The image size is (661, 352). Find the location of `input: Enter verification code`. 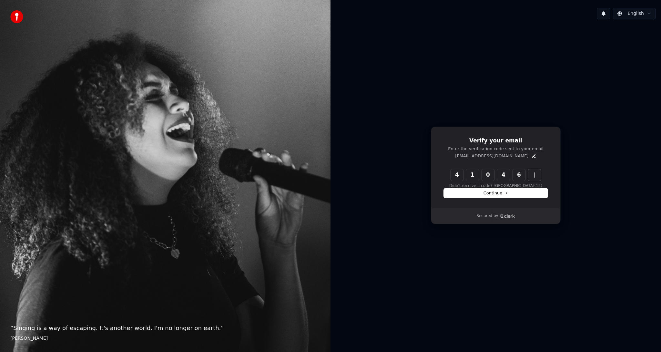

input: Enter verification code is located at coordinates (502, 175).